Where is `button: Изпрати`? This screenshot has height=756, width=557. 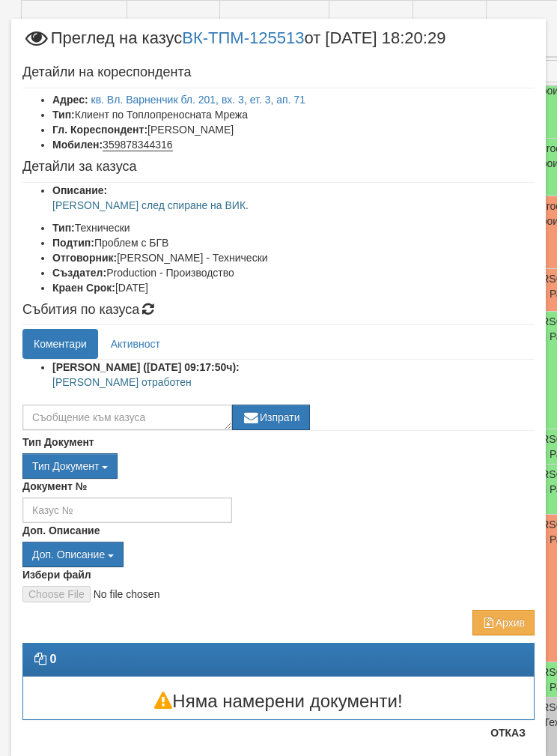
button: Изпрати is located at coordinates (271, 417).